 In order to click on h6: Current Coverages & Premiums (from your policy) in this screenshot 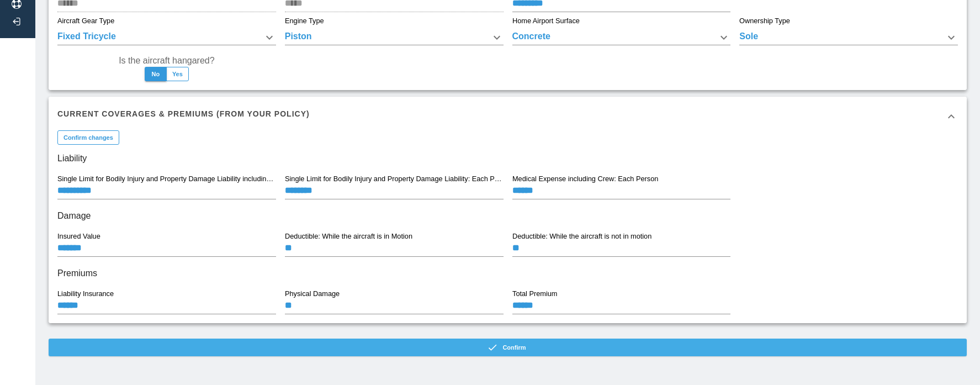, I will do `click(184, 113)`.